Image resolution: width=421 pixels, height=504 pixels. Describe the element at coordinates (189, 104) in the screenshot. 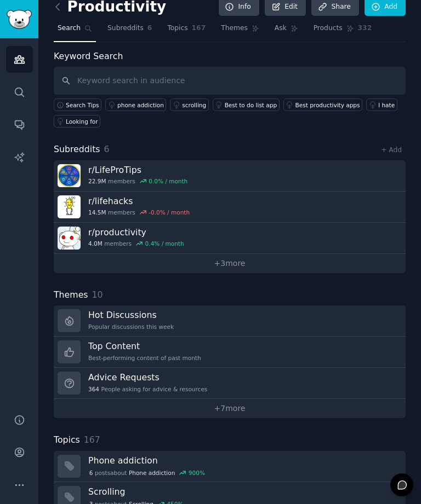

I see `a: scrolling` at that location.